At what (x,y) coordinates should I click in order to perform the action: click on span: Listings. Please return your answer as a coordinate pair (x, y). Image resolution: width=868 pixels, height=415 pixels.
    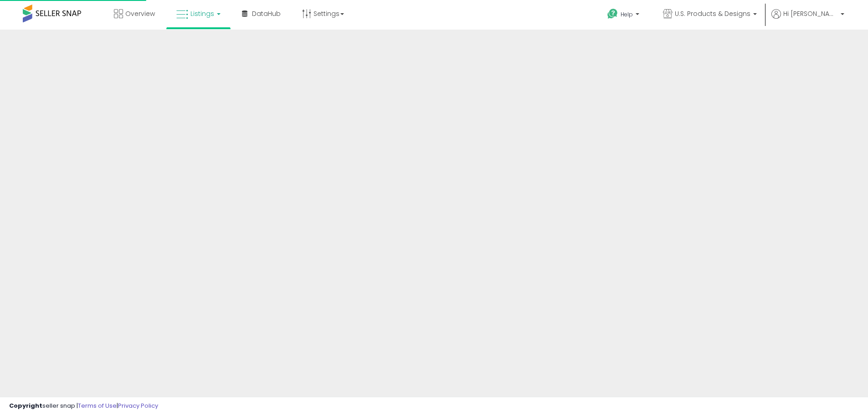
    Looking at the image, I should click on (202, 14).